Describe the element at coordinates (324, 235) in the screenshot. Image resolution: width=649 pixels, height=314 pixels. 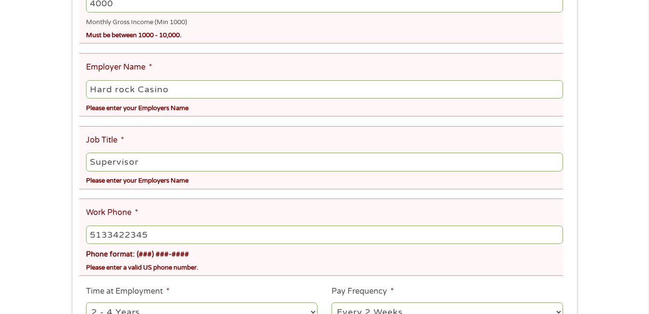
I see `input: (231) 754-4010` at that location.